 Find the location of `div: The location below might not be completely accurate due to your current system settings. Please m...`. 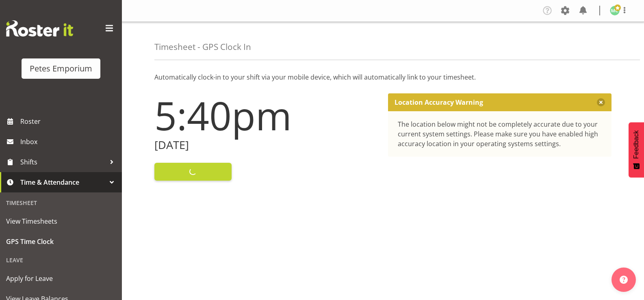

div: The location below might not be completely accurate due to your current system settings. Please m... is located at coordinates (500, 134).